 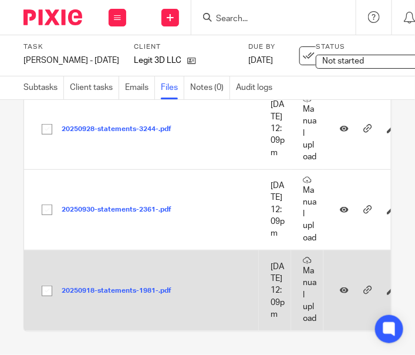 What do you see at coordinates (268, 19) in the screenshot?
I see `input: Search` at bounding box center [268, 19].